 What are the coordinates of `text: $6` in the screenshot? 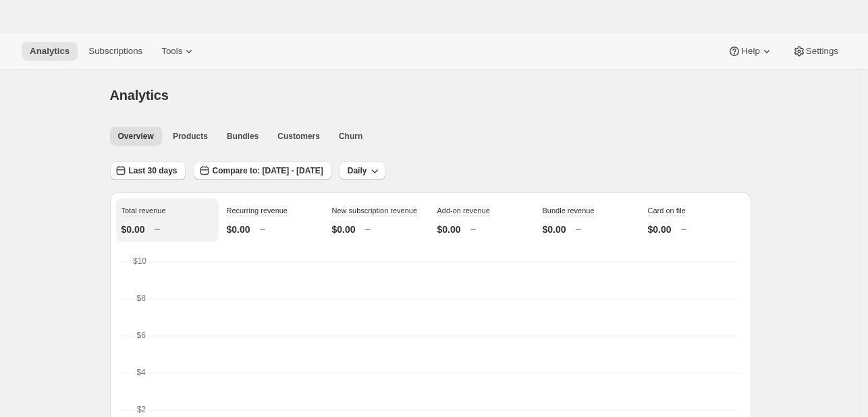 It's located at (141, 335).